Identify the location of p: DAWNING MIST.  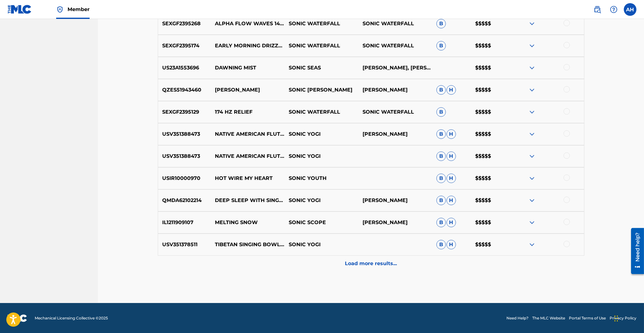
(248, 68).